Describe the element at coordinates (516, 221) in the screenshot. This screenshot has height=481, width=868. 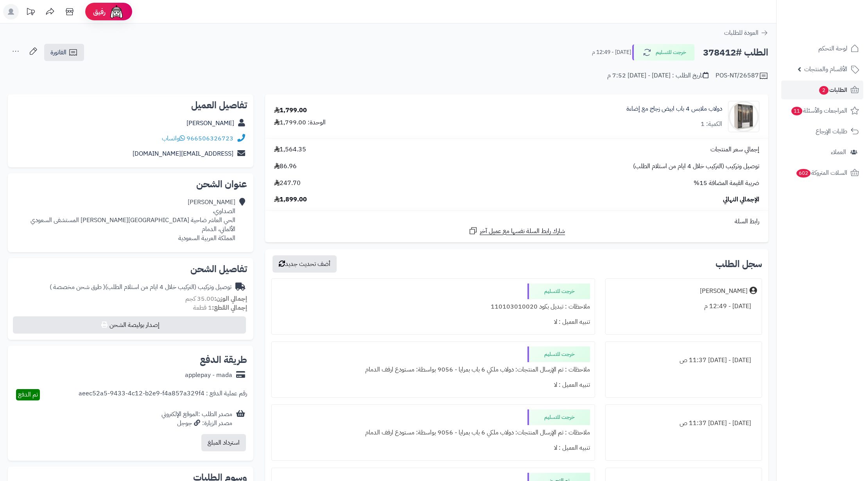
I see `div: رابط السلة` at that location.